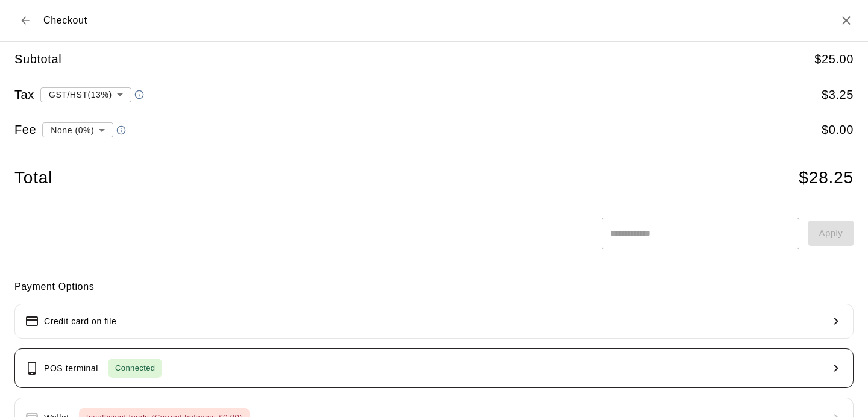  I want to click on div: None (0%), so click(78, 130).